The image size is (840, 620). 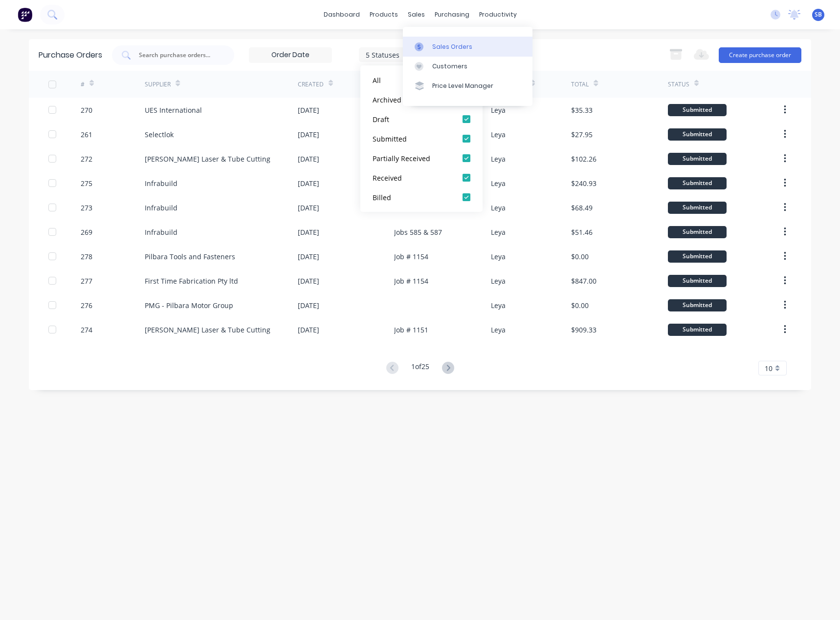 I want to click on div: Billed, so click(x=412, y=197).